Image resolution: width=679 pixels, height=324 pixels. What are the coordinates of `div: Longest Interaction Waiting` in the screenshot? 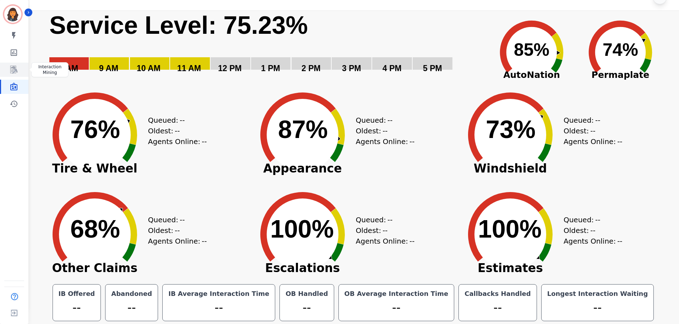 It's located at (598, 293).